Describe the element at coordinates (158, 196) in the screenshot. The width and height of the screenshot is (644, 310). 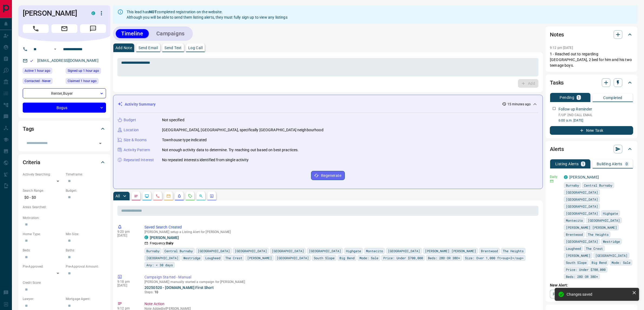
I see `svg: Calls` at that location.